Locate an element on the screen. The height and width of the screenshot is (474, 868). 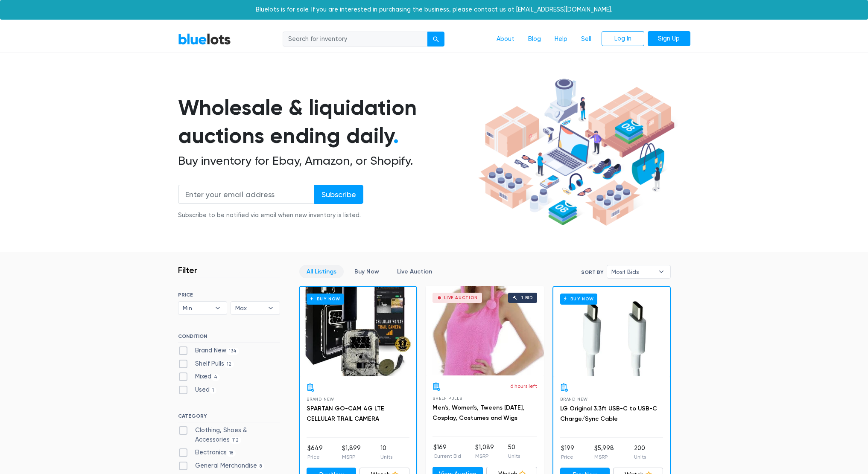
div: Live Auction is located at coordinates (460, 298).